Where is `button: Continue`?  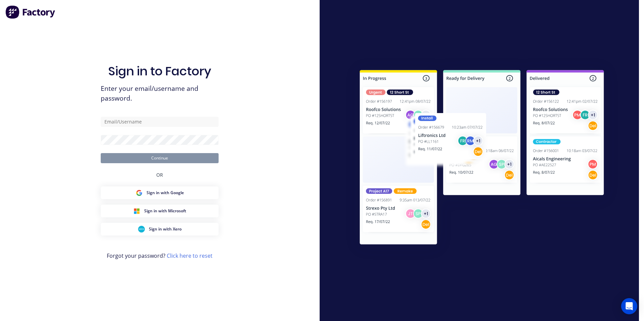 button: Continue is located at coordinates (160, 158).